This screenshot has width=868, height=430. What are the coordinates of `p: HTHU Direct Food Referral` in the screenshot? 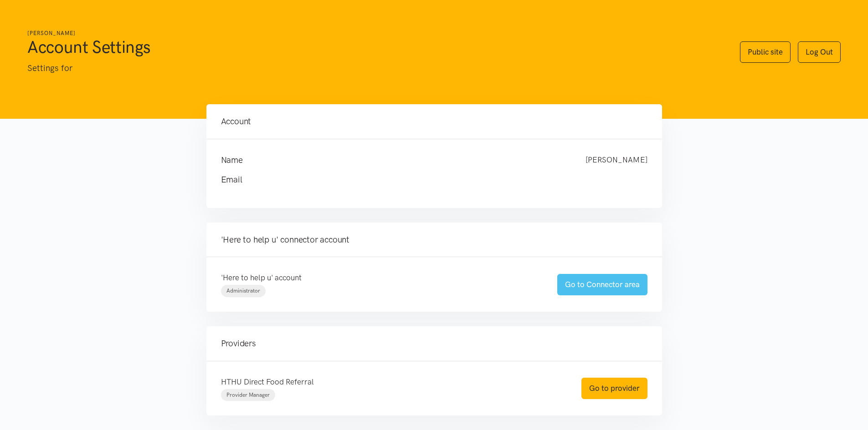 It's located at (392, 382).